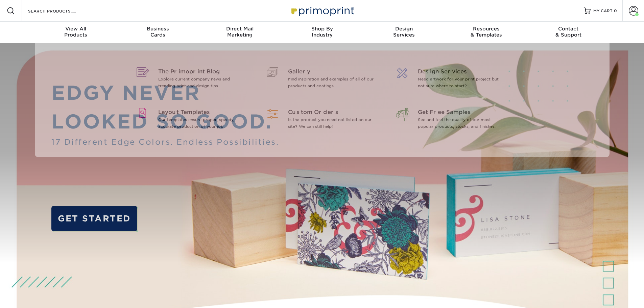  What do you see at coordinates (322, 120) in the screenshot?
I see `a: Custom Orders Is the product you need not listed on our site? We can still help!` at bounding box center [322, 120].